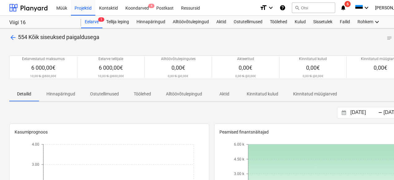 The image size is (394, 180). Describe the element at coordinates (184, 94) in the screenshot. I see `p: Alltöövõtulepingud` at that location.